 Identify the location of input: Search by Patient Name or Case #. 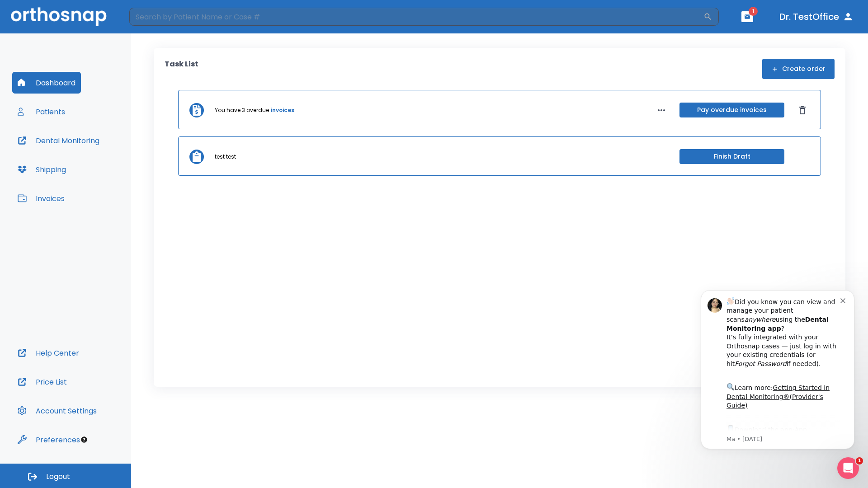
(416, 17).